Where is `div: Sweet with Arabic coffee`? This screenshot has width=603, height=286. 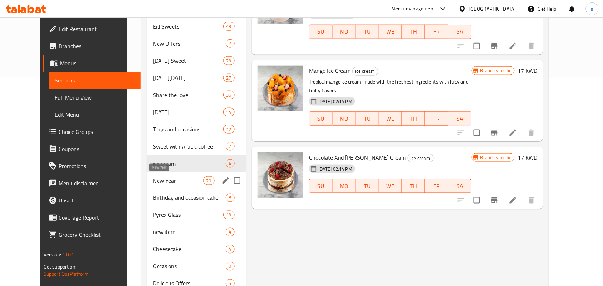
div: Sweet with Arabic coffee is located at coordinates (189, 146).